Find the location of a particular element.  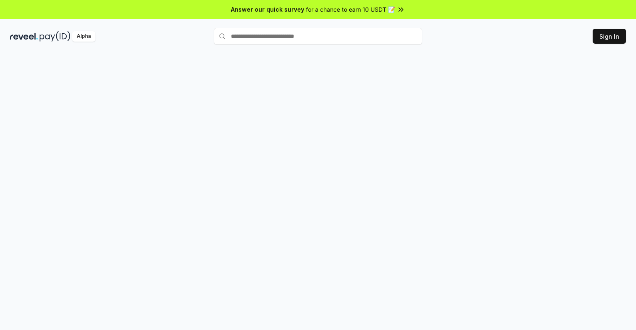

img: reveel_dark is located at coordinates (24, 36).